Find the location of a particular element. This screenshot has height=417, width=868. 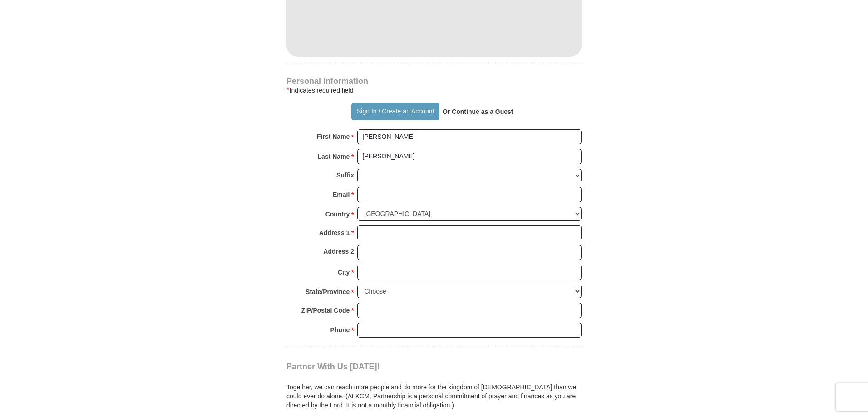

strong: Last Name is located at coordinates (334, 157).